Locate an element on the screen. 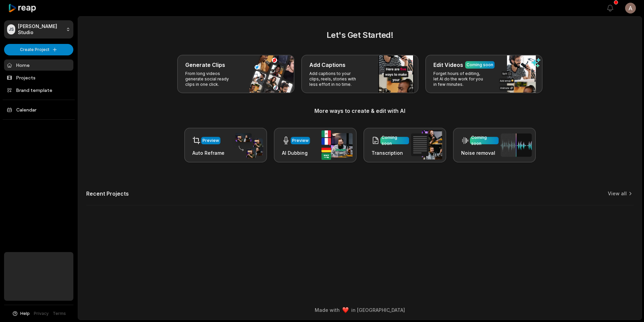 The image size is (644, 322). h3: More ways to create & edit with AI is located at coordinates (360, 111).